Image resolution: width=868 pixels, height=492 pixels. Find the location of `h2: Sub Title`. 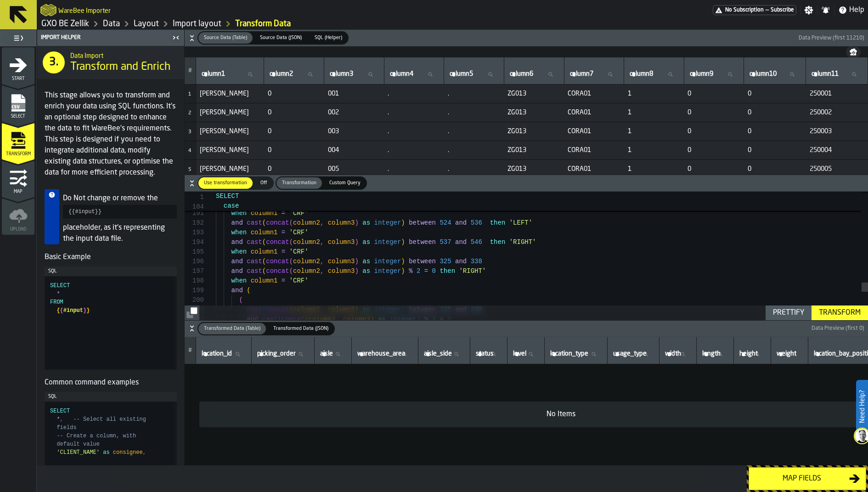

h2: Sub Title is located at coordinates (85, 10).